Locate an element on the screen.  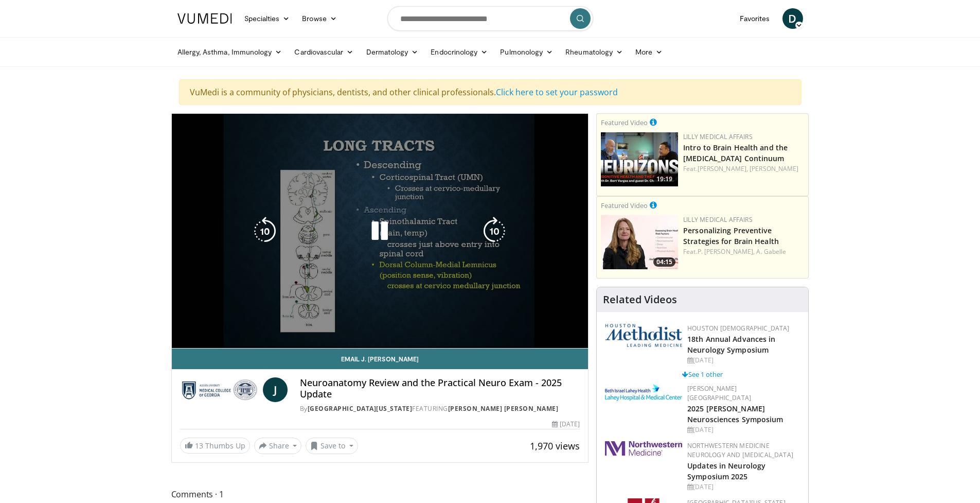
a: 19:19 is located at coordinates (639, 159).